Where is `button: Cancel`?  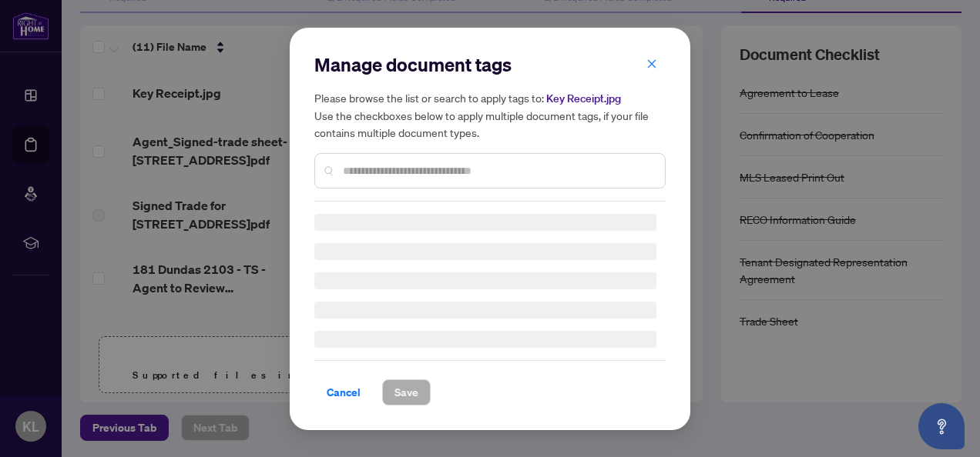
button: Cancel is located at coordinates (344, 393).